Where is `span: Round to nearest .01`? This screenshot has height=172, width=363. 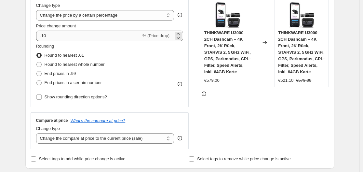 span: Round to nearest .01 is located at coordinates (64, 55).